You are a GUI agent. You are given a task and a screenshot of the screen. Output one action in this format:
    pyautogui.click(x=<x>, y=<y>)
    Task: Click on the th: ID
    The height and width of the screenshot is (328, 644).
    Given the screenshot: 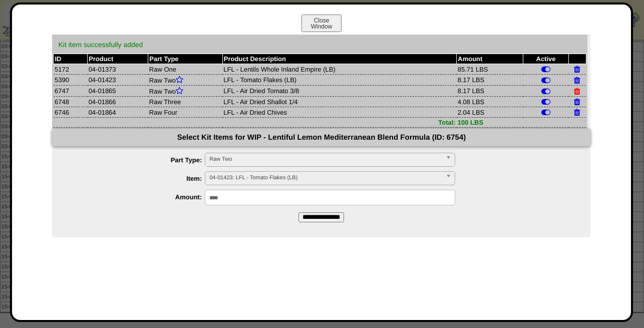 What is the action you would take?
    pyautogui.click(x=71, y=59)
    